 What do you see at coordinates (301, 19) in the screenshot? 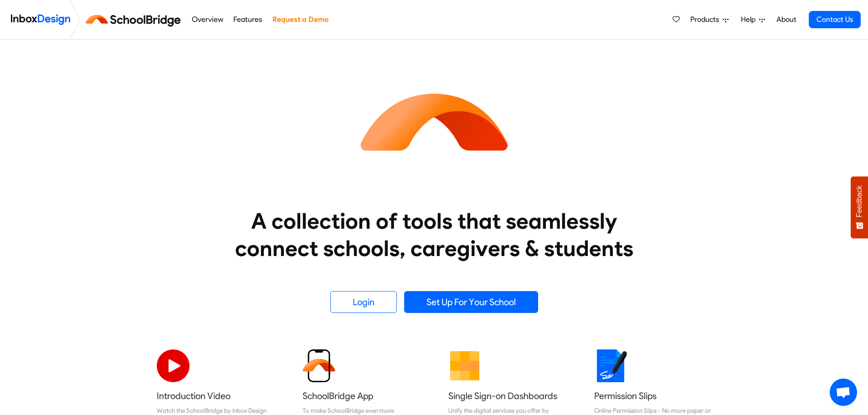
I see `a: Request a Demo` at bounding box center [301, 19].